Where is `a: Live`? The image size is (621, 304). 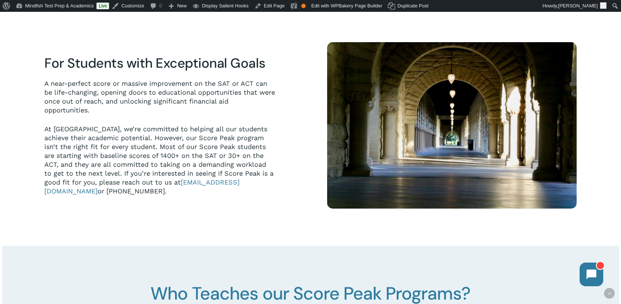 a: Live is located at coordinates (103, 6).